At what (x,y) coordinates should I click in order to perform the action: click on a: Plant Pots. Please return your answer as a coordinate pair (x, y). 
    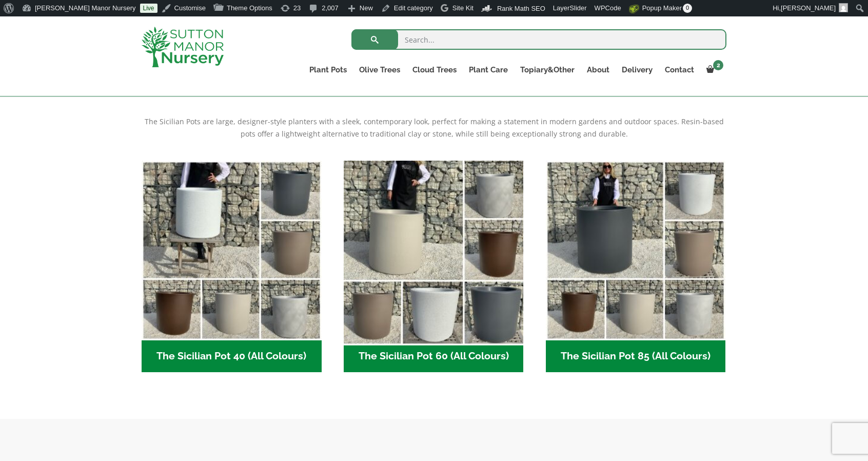
    Looking at the image, I should click on (328, 70).